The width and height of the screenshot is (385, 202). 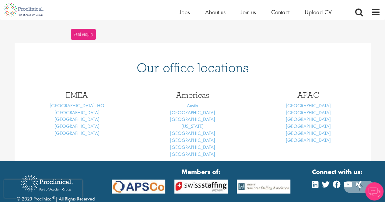 What do you see at coordinates (374, 192) in the screenshot?
I see `img: Chatbot` at bounding box center [374, 192].